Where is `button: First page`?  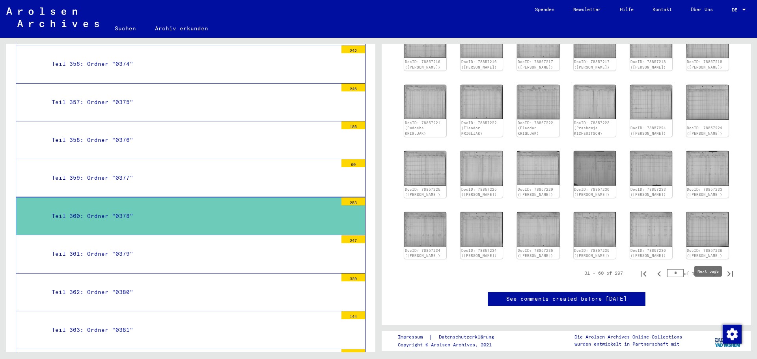 button: First page is located at coordinates (644, 273).